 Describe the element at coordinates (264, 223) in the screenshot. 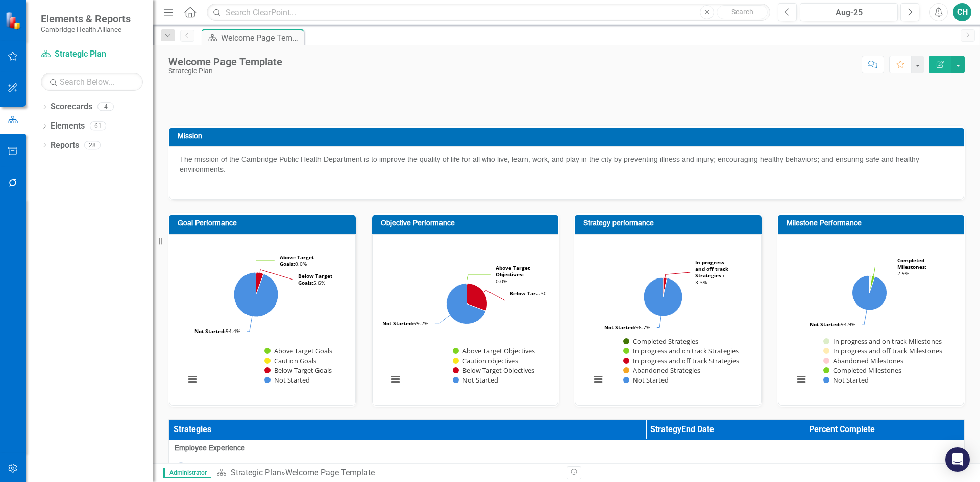

I see `h3: Goal Performance` at that location.